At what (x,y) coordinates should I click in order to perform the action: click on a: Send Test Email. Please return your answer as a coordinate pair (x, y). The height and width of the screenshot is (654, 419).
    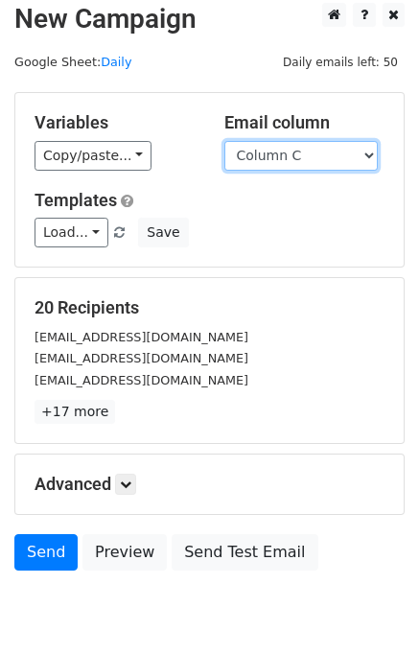
    Looking at the image, I should click on (244, 552).